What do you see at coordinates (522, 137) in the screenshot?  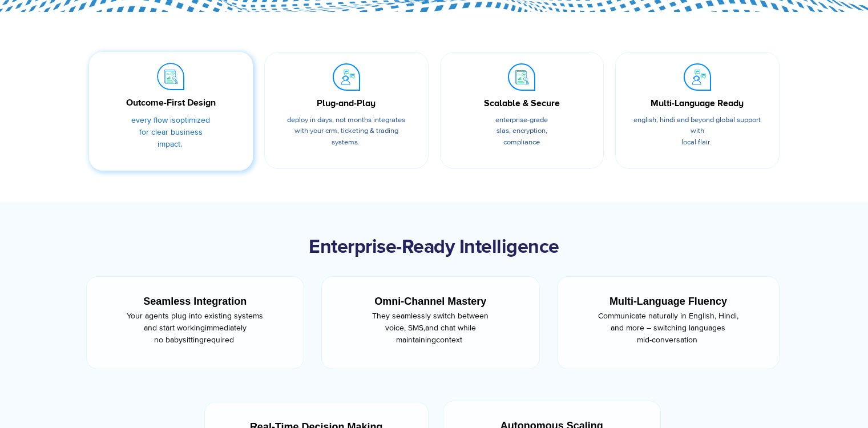 I see `span: SLAs, encryption, compliance` at bounding box center [522, 137].